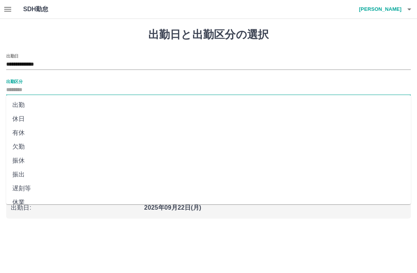 The width and height of the screenshot is (417, 273). I want to click on li: 出勤, so click(209, 105).